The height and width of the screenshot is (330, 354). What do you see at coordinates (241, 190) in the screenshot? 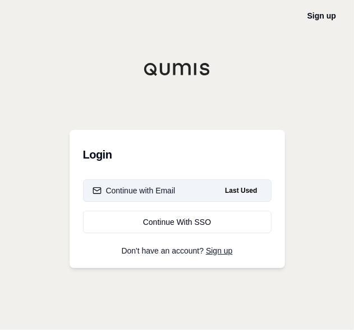
I see `span: Last Used` at bounding box center [241, 190].